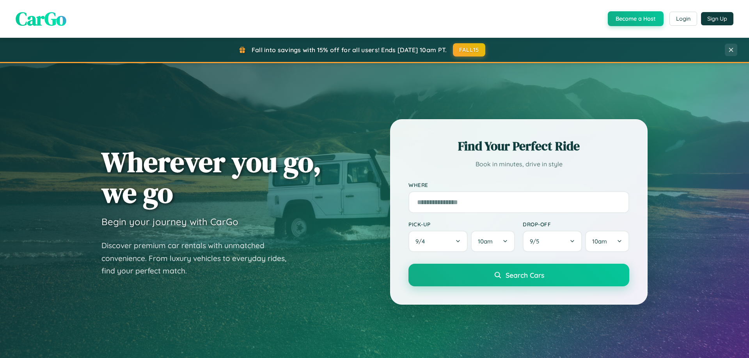 Image resolution: width=749 pixels, height=358 pixels. What do you see at coordinates (552, 241) in the screenshot?
I see `button: 9/5` at bounding box center [552, 241].